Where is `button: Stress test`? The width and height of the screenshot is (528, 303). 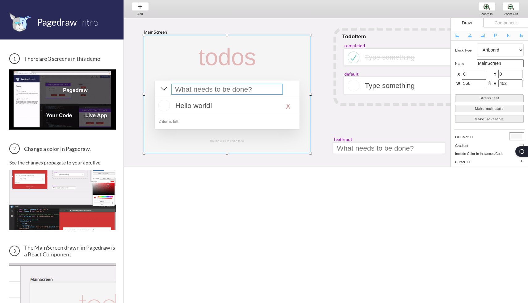 button: Stress test is located at coordinates (490, 98).